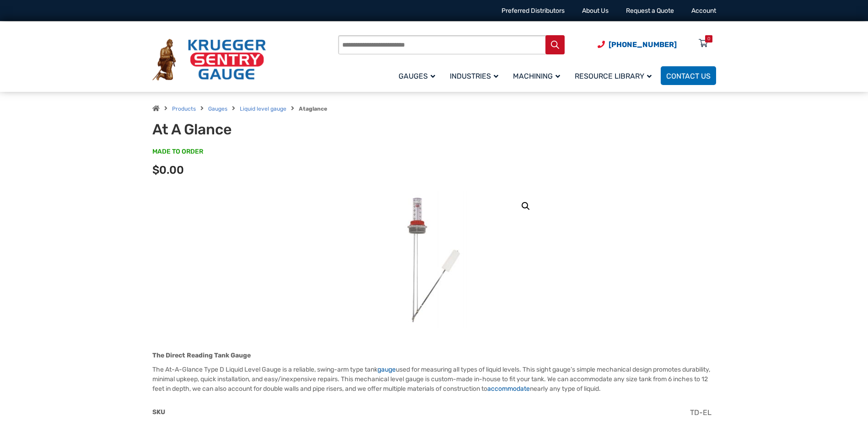  What do you see at coordinates (708, 39) in the screenshot?
I see `div: 0` at bounding box center [708, 39].